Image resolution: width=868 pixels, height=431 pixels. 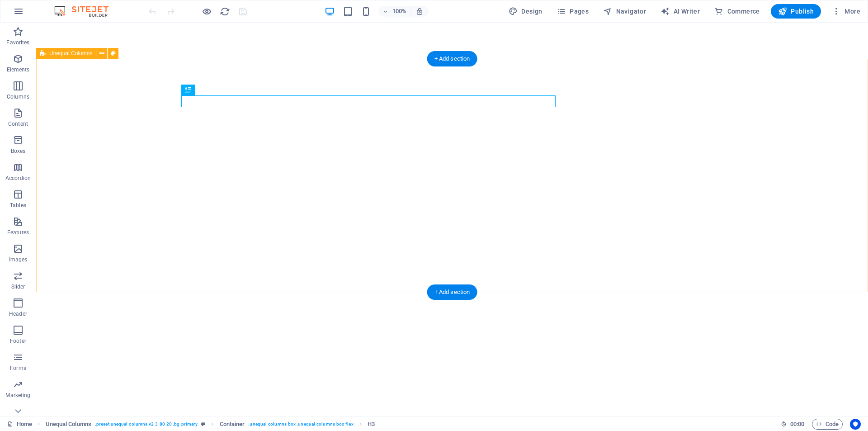 I want to click on p: Slider, so click(x=18, y=287).